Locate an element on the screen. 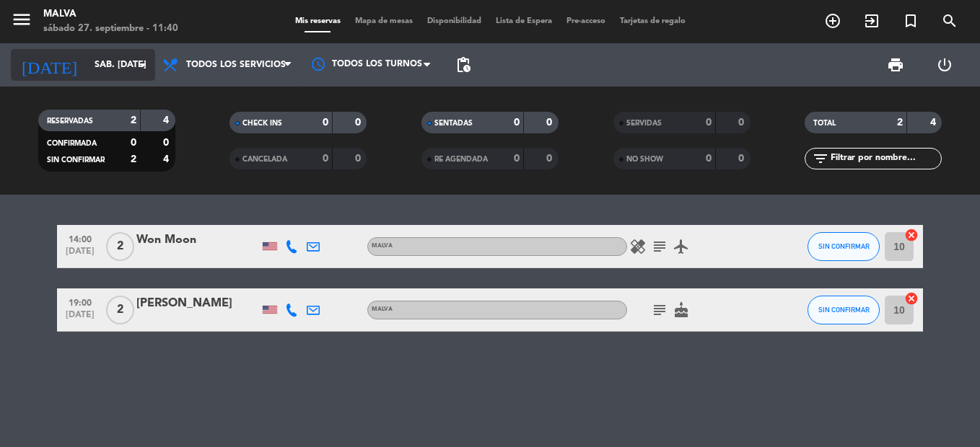  i: airplanemode_active is located at coordinates (681, 246).